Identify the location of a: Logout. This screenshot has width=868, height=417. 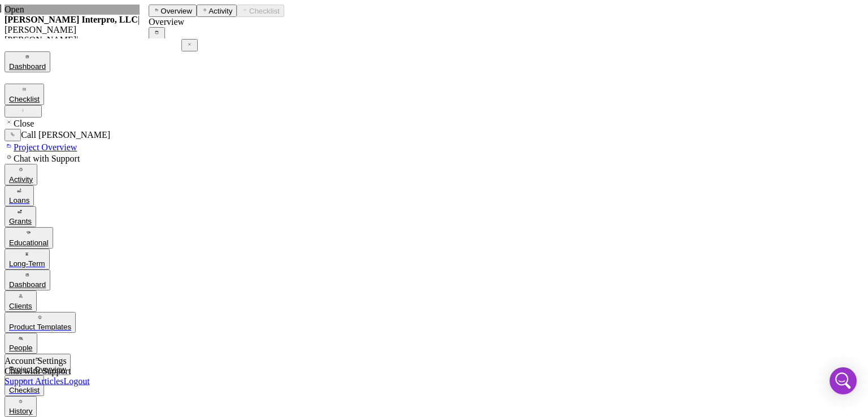
(76, 381).